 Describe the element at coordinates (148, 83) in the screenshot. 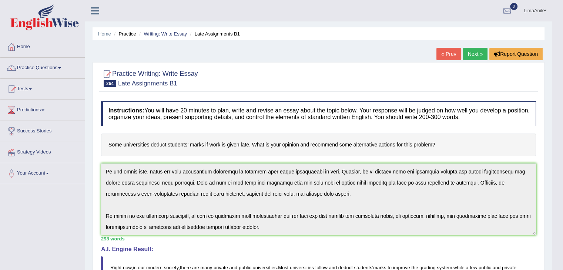

I see `small: Late Assignments B1` at that location.